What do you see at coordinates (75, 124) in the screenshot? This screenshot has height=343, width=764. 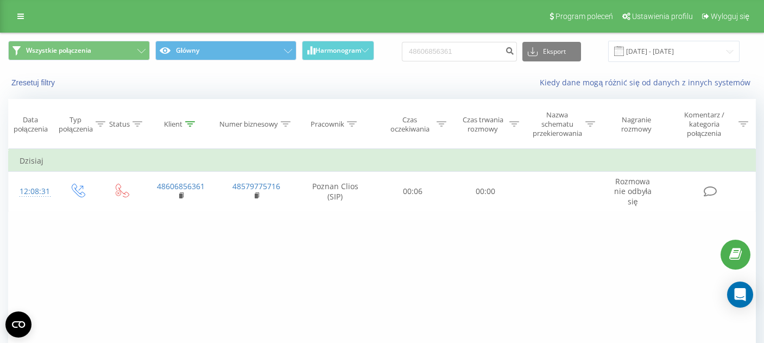 I see `div: Typ połączenia` at bounding box center [75, 124].